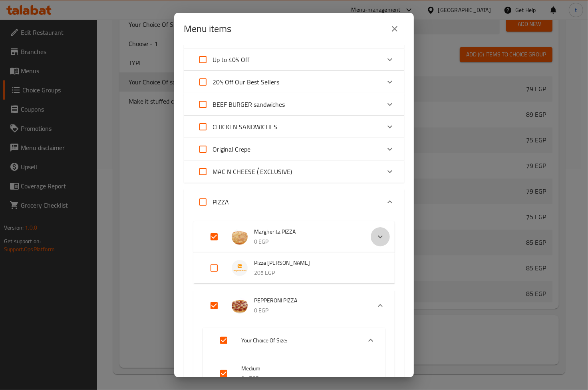 The image size is (588, 390). What do you see at coordinates (232, 149) in the screenshot?
I see `p: Original Crepe` at bounding box center [232, 149].